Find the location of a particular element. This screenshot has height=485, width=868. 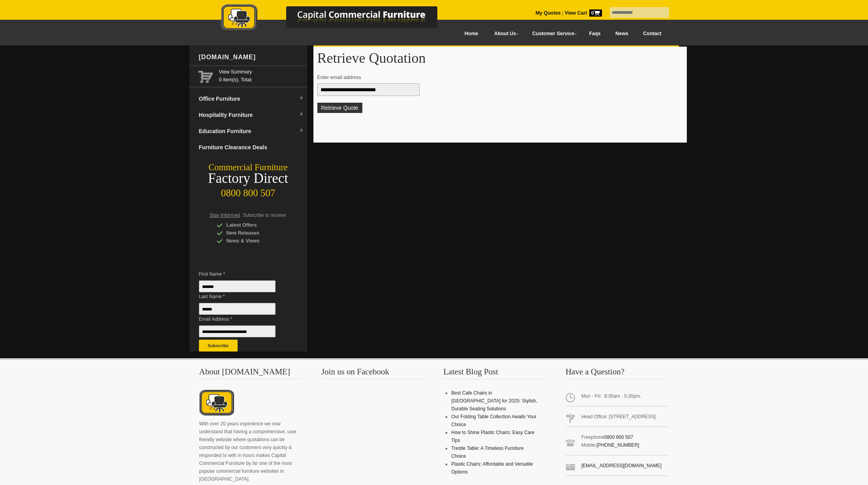

div: Latest Offers is located at coordinates (254, 225).